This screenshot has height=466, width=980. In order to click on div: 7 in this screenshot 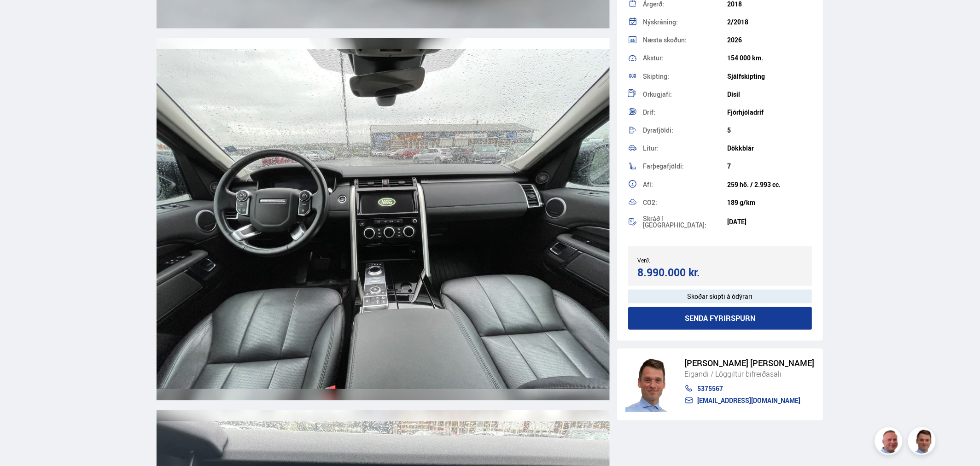, I will do `click(770, 165)`.